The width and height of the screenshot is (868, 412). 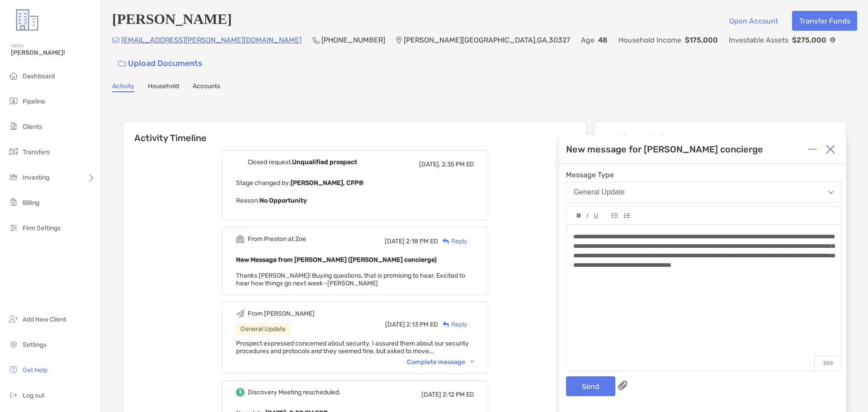 What do you see at coordinates (827, 363) in the screenshot?
I see `p: 388` at bounding box center [827, 363].